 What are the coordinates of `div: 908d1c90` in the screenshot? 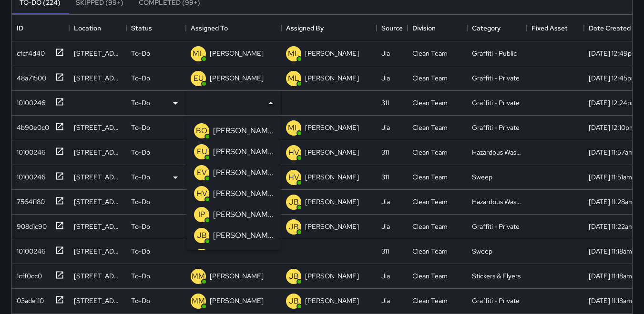 It's located at (29, 224).